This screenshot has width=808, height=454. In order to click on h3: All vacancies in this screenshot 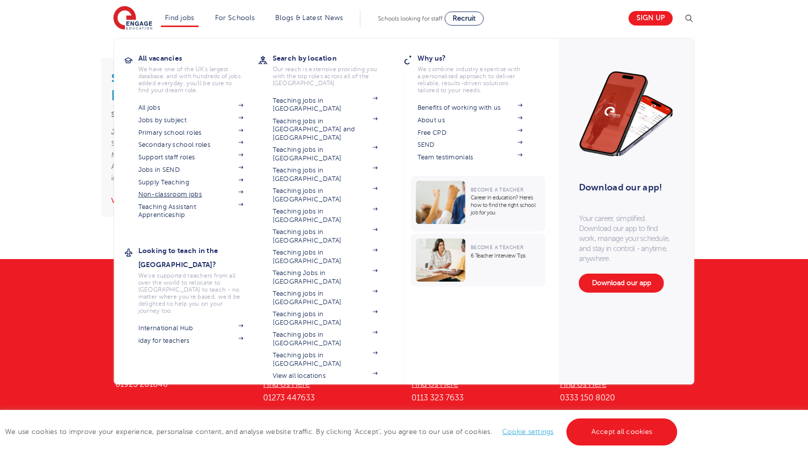, I will do `click(198, 58)`.